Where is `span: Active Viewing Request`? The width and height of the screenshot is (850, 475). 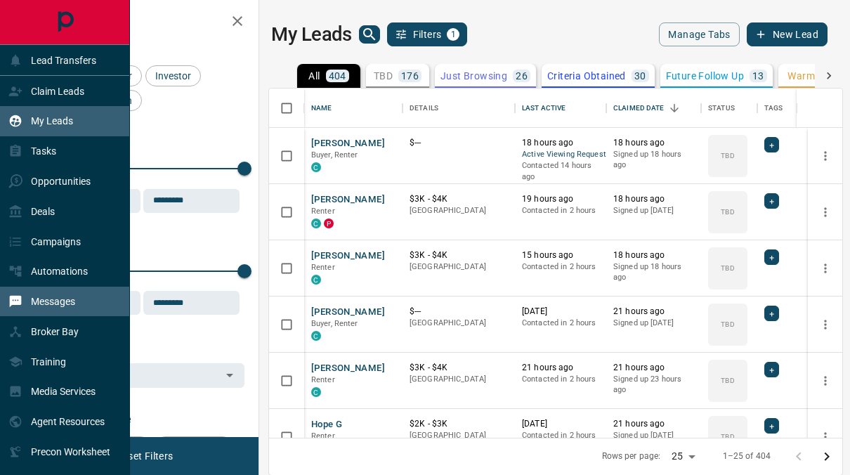
span: Active Viewing Request is located at coordinates (561, 155).